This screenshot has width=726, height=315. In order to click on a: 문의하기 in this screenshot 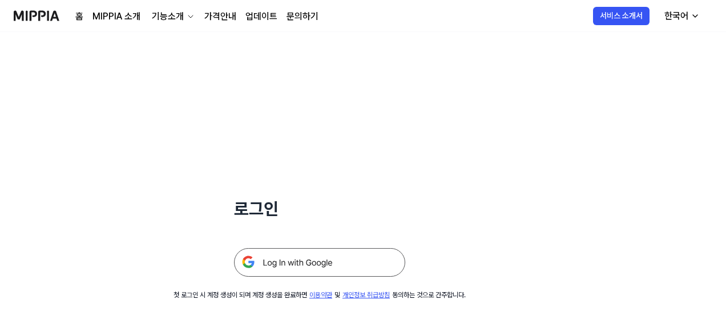, I will do `click(303, 17)`.